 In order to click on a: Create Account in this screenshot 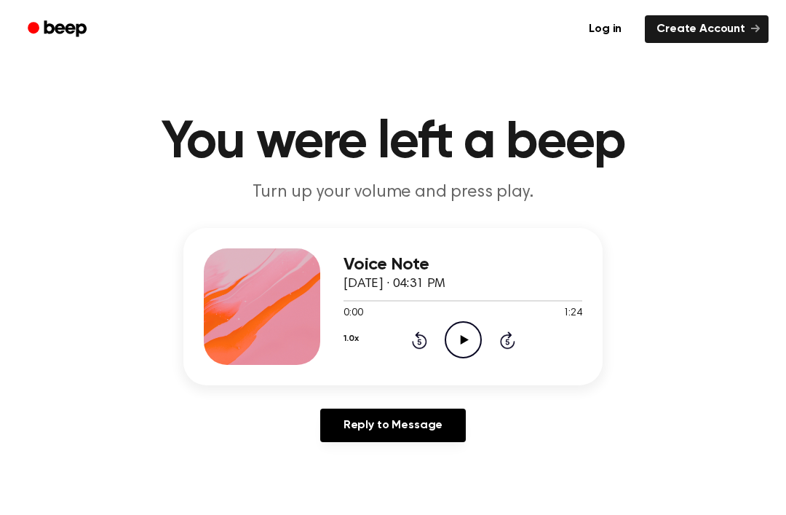, I will do `click(707, 29)`.